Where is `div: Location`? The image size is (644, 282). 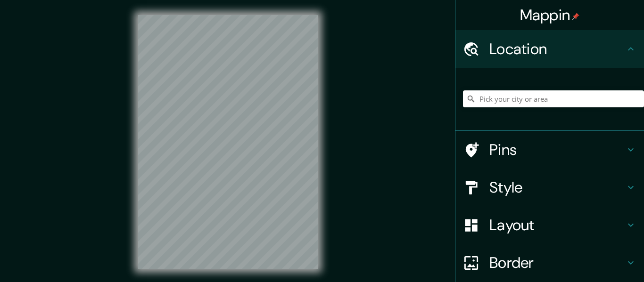
div: Location is located at coordinates (550, 49).